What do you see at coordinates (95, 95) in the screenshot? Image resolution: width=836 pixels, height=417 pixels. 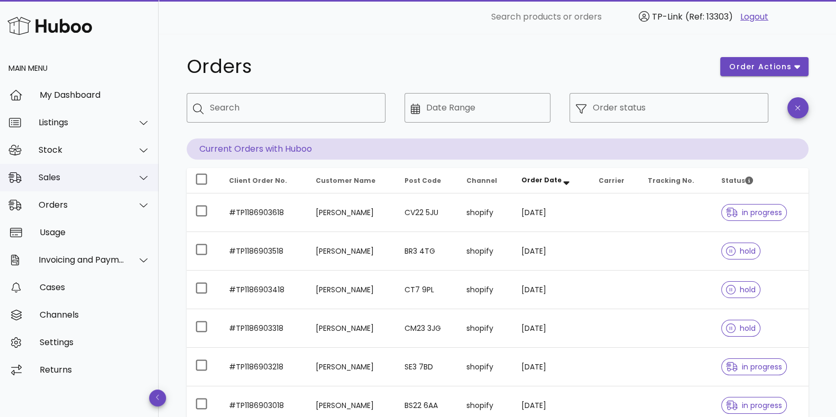 I see `div: My Dashboard` at bounding box center [95, 95].